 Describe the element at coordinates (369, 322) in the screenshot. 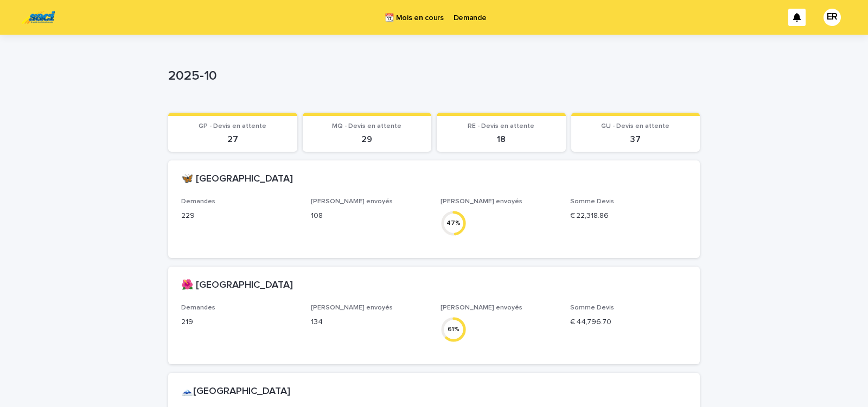

I see `p: 134` at that location.